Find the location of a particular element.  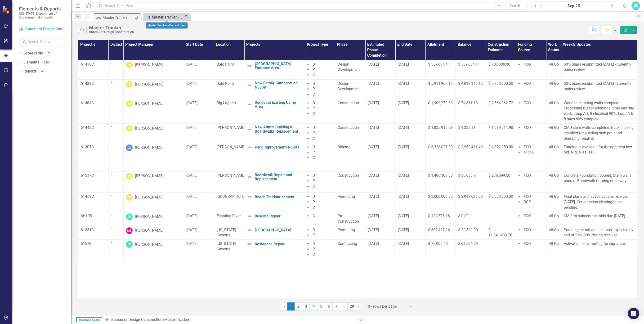

a: Renovate Existing Camp Area is located at coordinates (278, 104).